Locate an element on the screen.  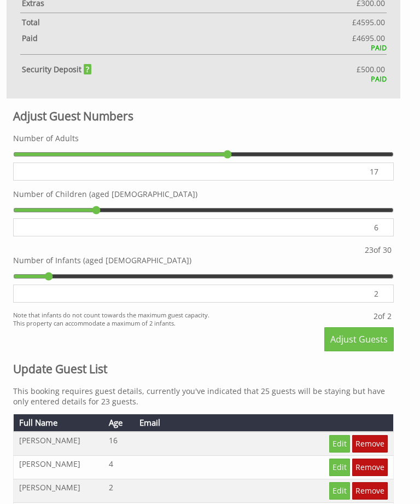
small: Note that infants do not count towards the maximum guest capacity. This property can accommodate ... is located at coordinates (187, 319).